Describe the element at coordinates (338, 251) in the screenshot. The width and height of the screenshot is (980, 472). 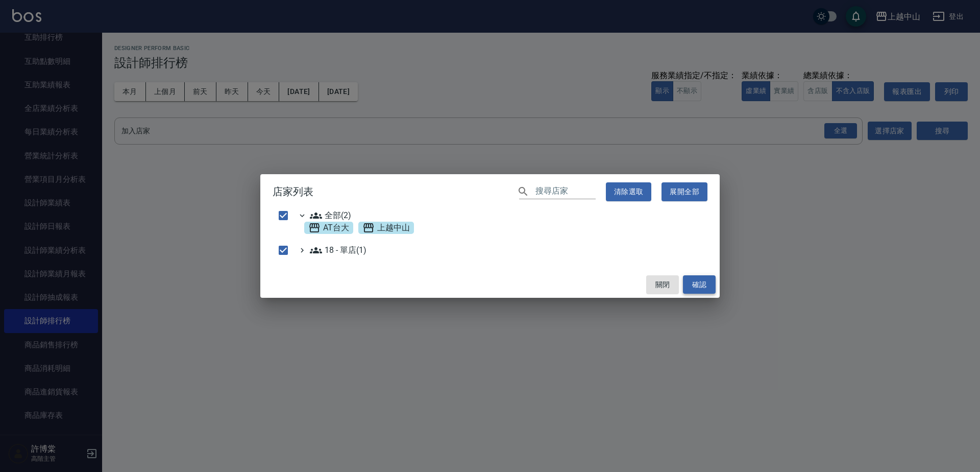
I see `span: 18 - 單店(1)` at that location.